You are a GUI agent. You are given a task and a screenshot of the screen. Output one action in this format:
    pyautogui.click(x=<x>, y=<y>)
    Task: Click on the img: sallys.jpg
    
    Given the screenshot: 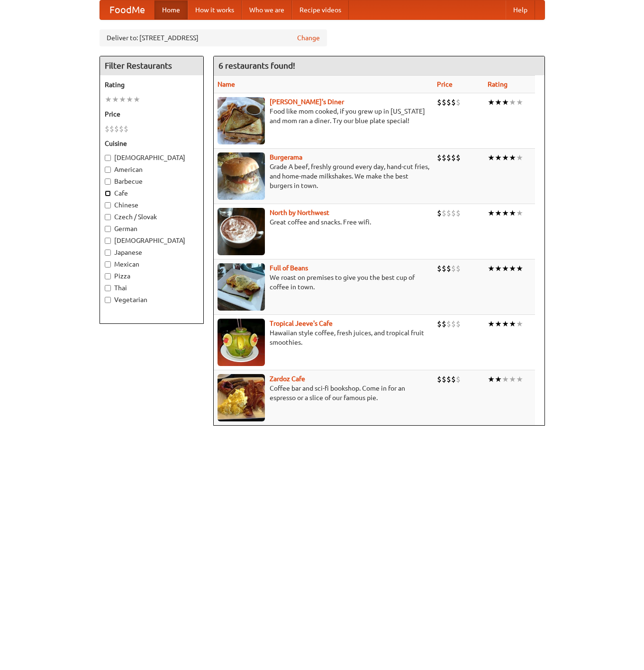 What is the action you would take?
    pyautogui.click(x=241, y=121)
    